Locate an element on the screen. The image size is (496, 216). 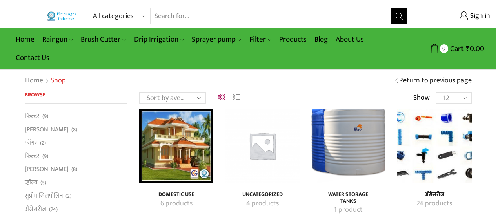
span: Cart is located at coordinates (456, 49).